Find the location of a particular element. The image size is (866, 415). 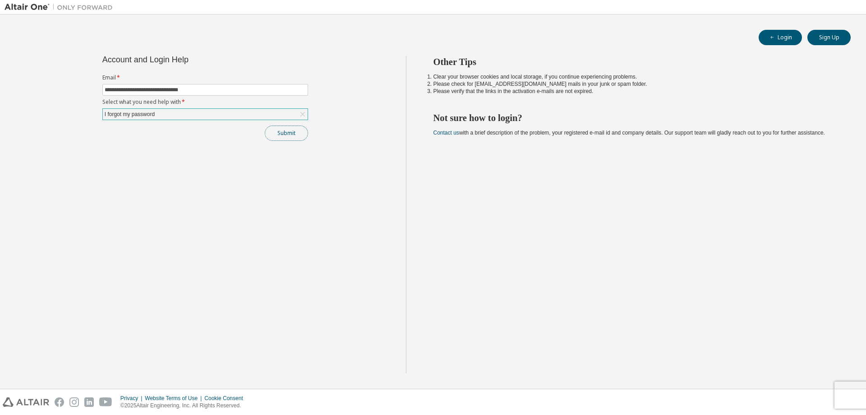

a: Contact us is located at coordinates (446, 133).